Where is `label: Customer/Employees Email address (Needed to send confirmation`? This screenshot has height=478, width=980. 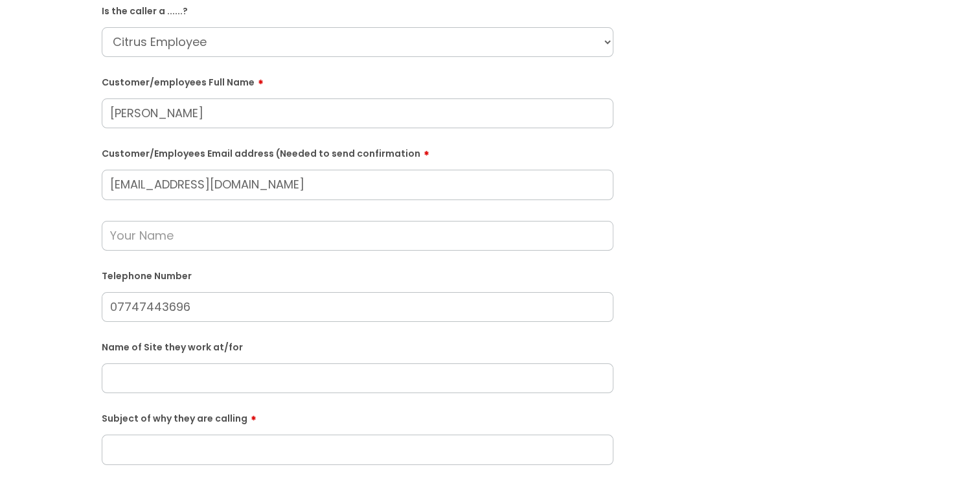
label: Customer/Employees Email address (Needed to send confirmation is located at coordinates (357, 151).